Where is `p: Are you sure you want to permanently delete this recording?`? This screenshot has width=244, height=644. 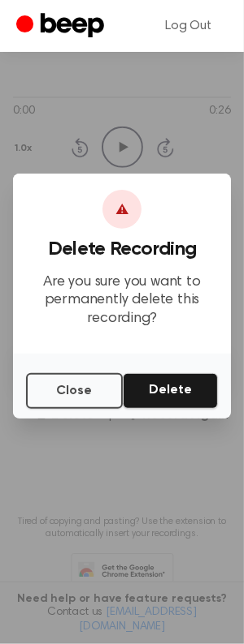
p: Are you sure you want to permanently delete this recording? is located at coordinates (122, 301).